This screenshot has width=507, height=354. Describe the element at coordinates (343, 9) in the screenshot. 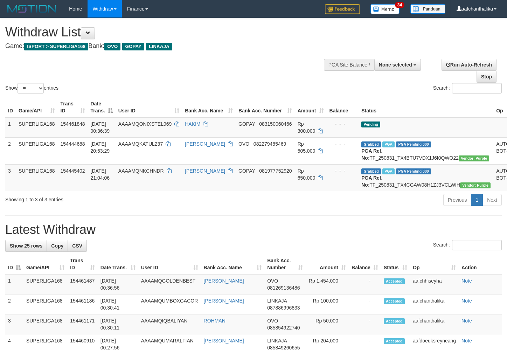

I see `img: Feedback.jpg` at that location.